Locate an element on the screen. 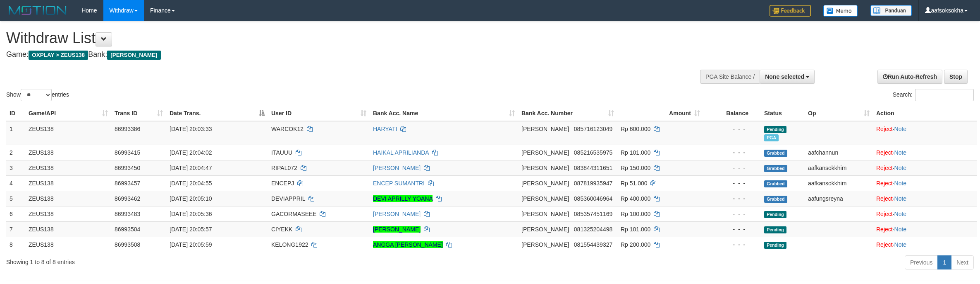  th: Bank Acc. Number: activate to sort column ascending is located at coordinates (568, 113).